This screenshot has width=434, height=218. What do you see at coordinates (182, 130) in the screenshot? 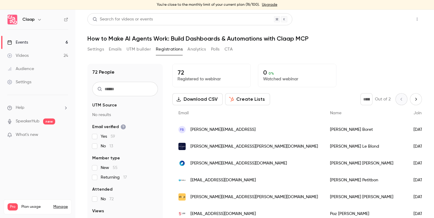
I see `span: FB` at bounding box center [182, 130].